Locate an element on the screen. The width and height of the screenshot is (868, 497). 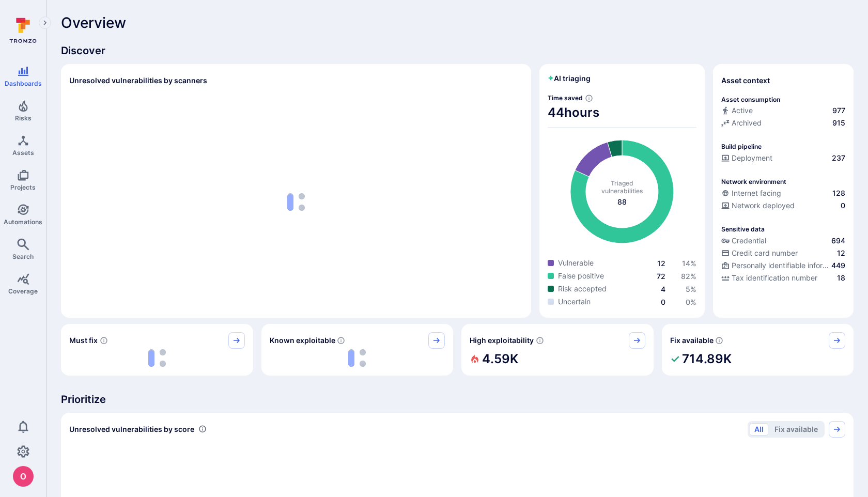
span: 977 is located at coordinates (838, 110).